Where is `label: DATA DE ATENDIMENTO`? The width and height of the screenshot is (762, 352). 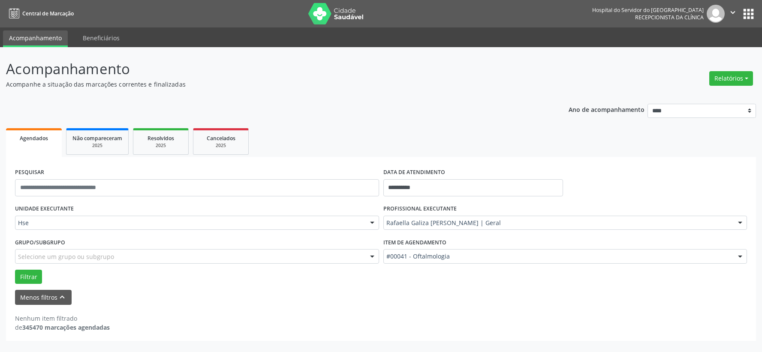 label: DATA DE ATENDIMENTO is located at coordinates (414, 172).